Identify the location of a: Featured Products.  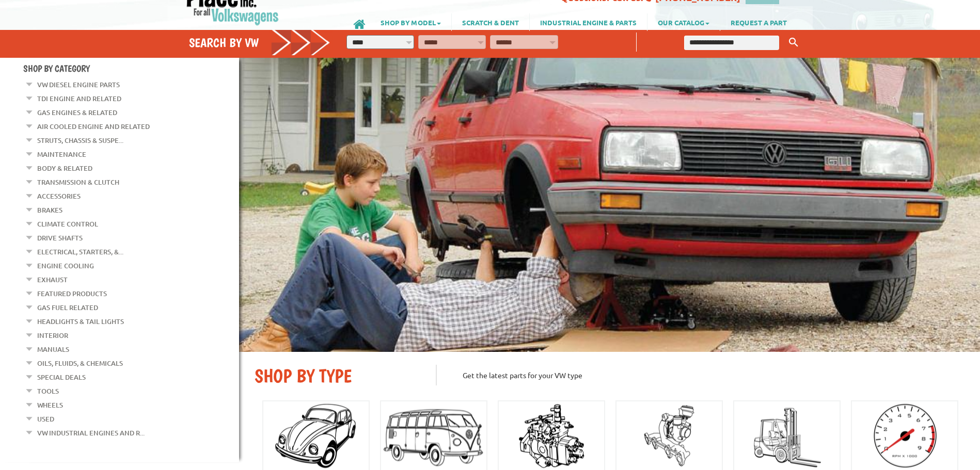
(72, 294).